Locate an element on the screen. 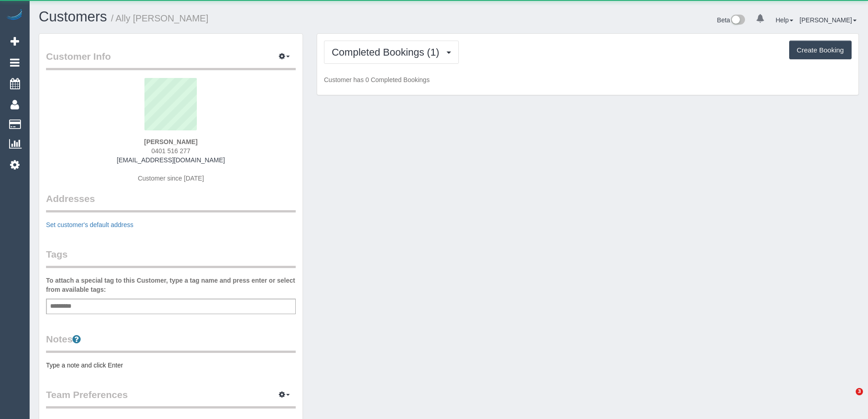 This screenshot has width=868, height=419. legend: Notes is located at coordinates (171, 342).